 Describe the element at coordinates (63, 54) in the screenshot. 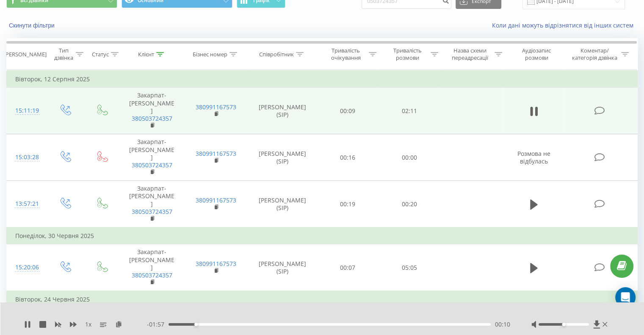

I see `div: Тип дзвінка` at that location.